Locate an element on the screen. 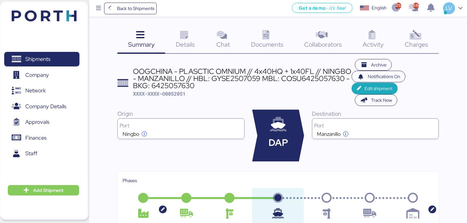  button: Add Shipment is located at coordinates (43, 191).